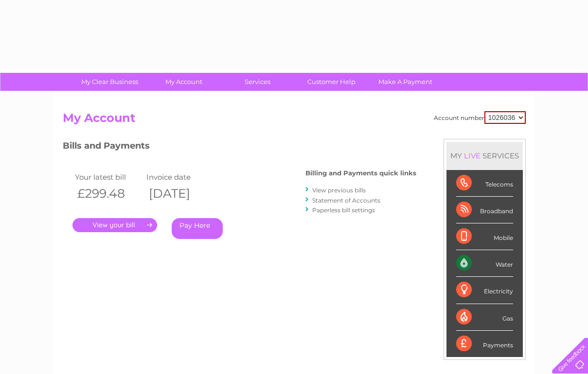 The height and width of the screenshot is (374, 588). Describe the element at coordinates (197, 228) in the screenshot. I see `a: Pay Here` at that location.